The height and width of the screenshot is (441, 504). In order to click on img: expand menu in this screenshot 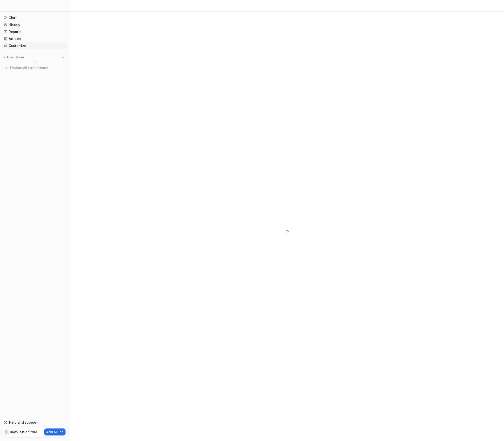, I will do `click(4, 57)`.